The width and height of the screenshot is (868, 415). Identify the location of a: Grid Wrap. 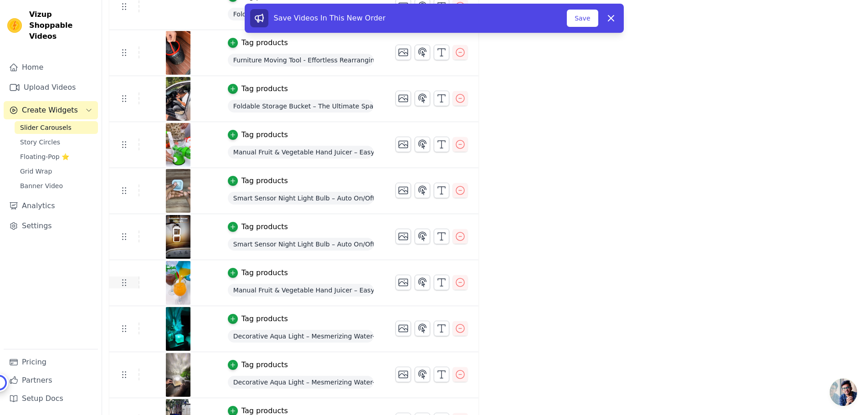
(56, 171).